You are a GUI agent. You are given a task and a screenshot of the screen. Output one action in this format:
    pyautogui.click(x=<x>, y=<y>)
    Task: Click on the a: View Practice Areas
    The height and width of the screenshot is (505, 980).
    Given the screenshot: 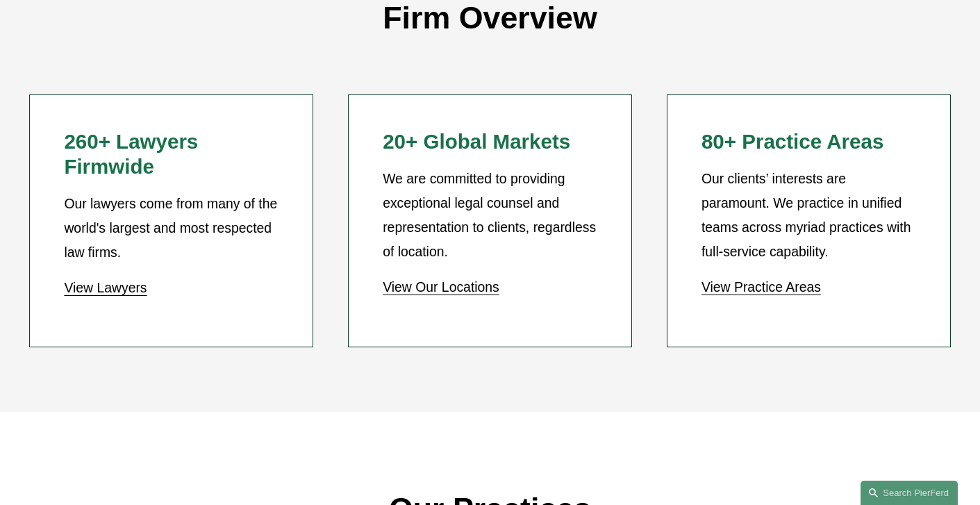 What is the action you would take?
    pyautogui.click(x=762, y=287)
    